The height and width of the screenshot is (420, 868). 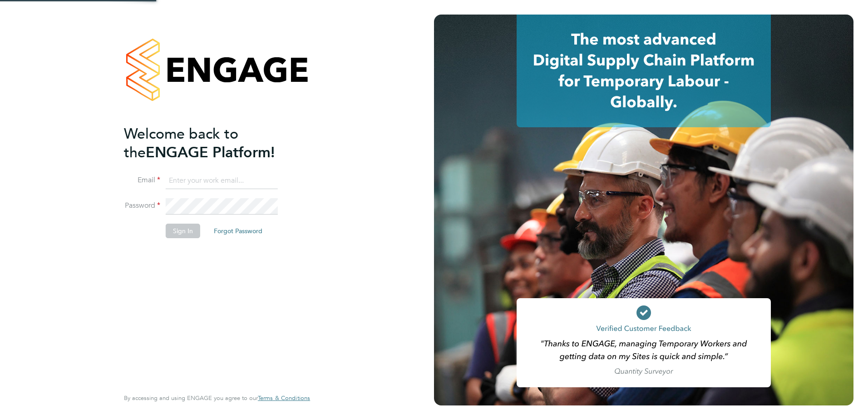 What do you see at coordinates (212, 144) in the screenshot?
I see `h2: ENGAGE Platform!` at bounding box center [212, 144].